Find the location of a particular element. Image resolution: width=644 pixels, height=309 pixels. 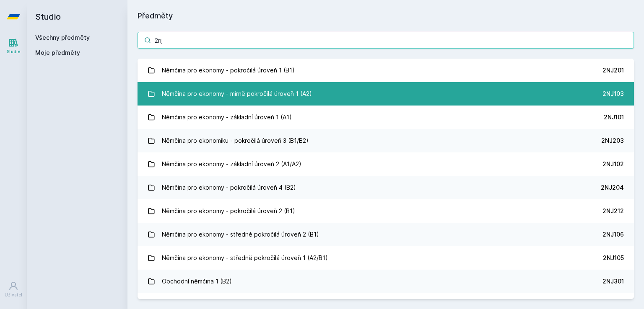

font: 2NJ101 is located at coordinates (614, 117).